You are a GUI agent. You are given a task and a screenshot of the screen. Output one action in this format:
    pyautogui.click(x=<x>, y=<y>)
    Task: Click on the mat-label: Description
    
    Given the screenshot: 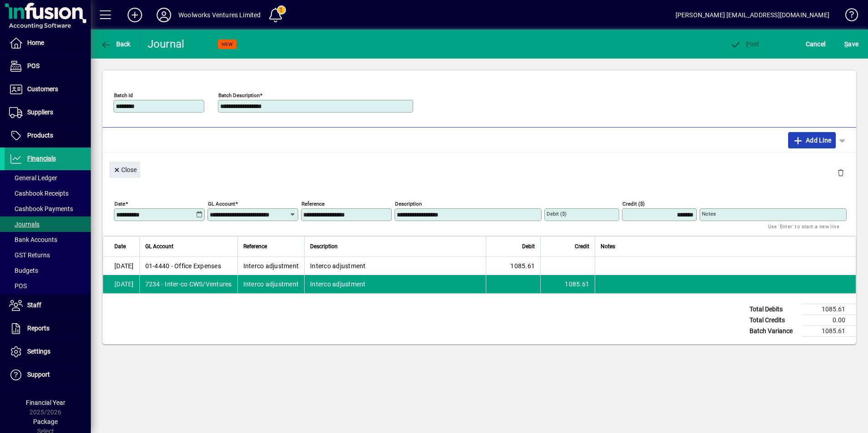 What is the action you would take?
    pyautogui.click(x=408, y=204)
    